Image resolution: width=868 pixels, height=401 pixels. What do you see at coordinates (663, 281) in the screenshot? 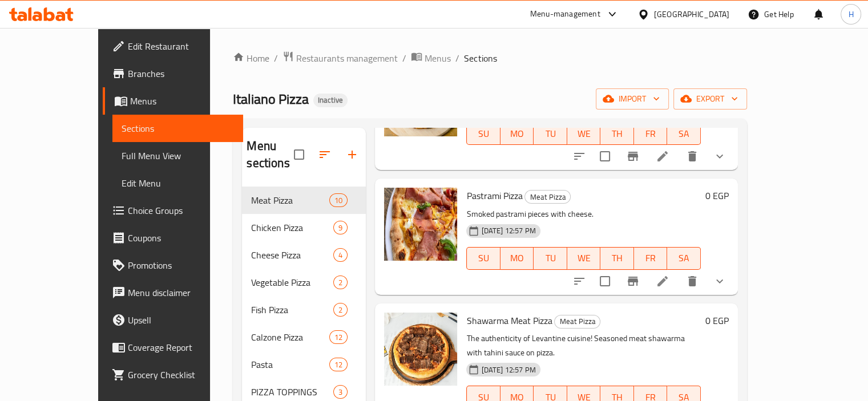
I see `a: Edit menu item` at bounding box center [663, 281].